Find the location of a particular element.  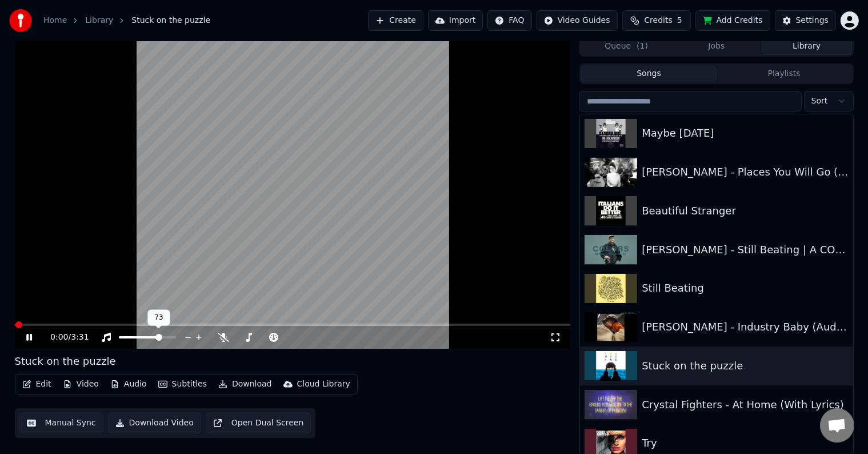

span: 3:31 is located at coordinates (79, 337).